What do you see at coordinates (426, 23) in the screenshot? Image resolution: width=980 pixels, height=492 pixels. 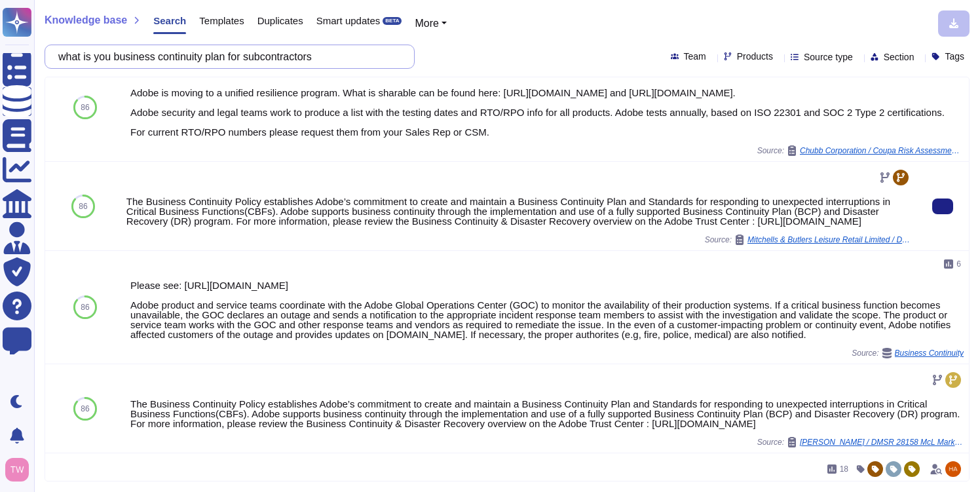 I see `span: More` at bounding box center [426, 23].